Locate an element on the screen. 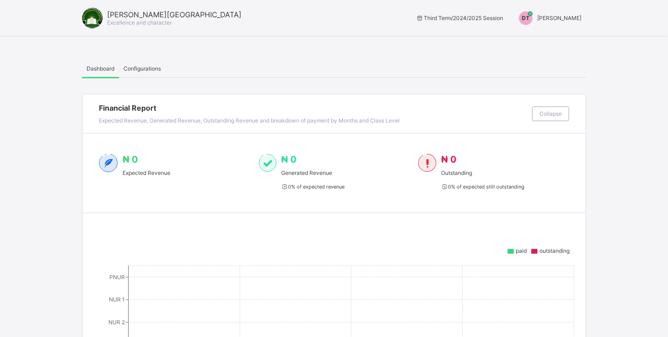  span: Dashboard is located at coordinates (100, 68).